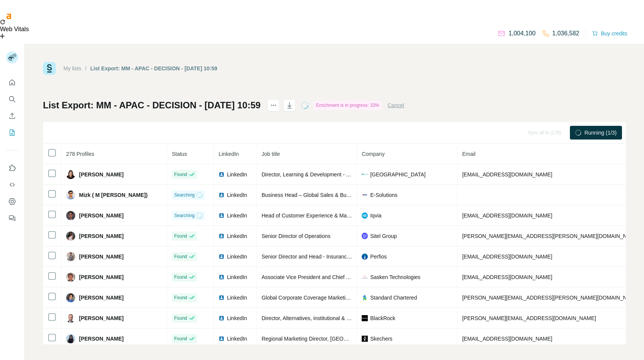 Image resolution: width=644 pixels, height=360 pixels. Describe the element at coordinates (378, 257) in the screenshot. I see `span: Perfios` at that location.